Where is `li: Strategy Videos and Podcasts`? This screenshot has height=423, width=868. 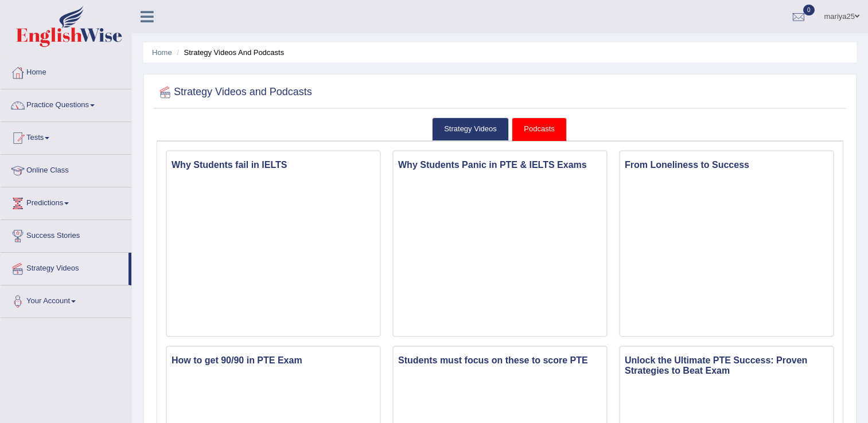 li: Strategy Videos and Podcasts is located at coordinates (229, 52).